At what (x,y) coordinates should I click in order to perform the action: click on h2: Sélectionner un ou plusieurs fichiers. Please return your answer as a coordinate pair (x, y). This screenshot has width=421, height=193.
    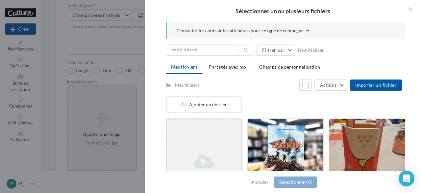
    Looking at the image, I should click on (283, 11).